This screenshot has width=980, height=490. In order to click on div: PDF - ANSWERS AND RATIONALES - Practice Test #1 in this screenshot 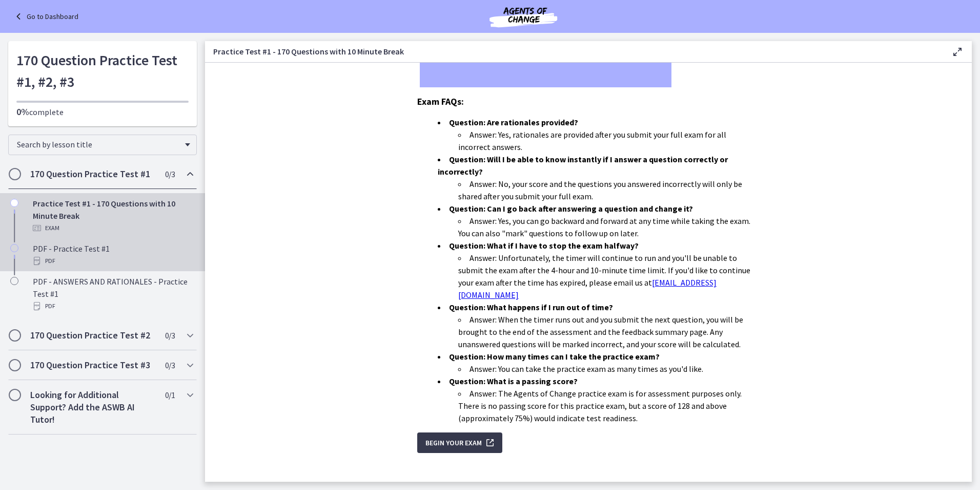, I will do `click(113, 294)`.